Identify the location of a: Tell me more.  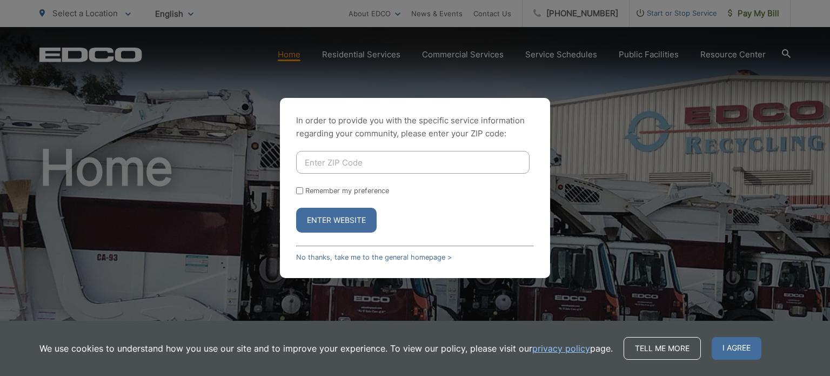
(662, 348).